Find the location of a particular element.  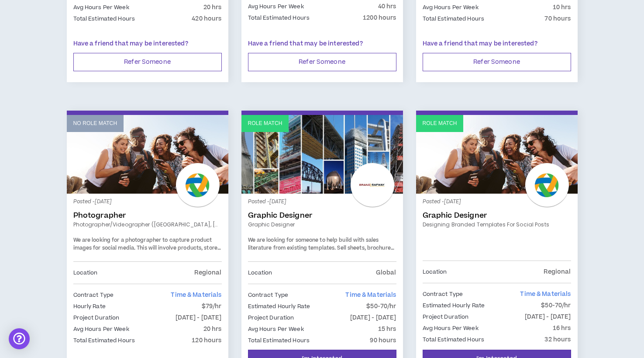

p: 70 hours is located at coordinates (557, 19).